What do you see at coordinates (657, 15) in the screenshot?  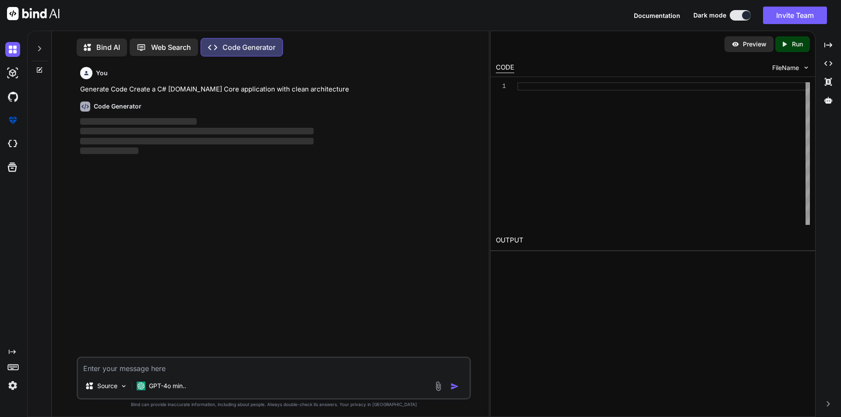 I see `span: Documentation` at bounding box center [657, 15].